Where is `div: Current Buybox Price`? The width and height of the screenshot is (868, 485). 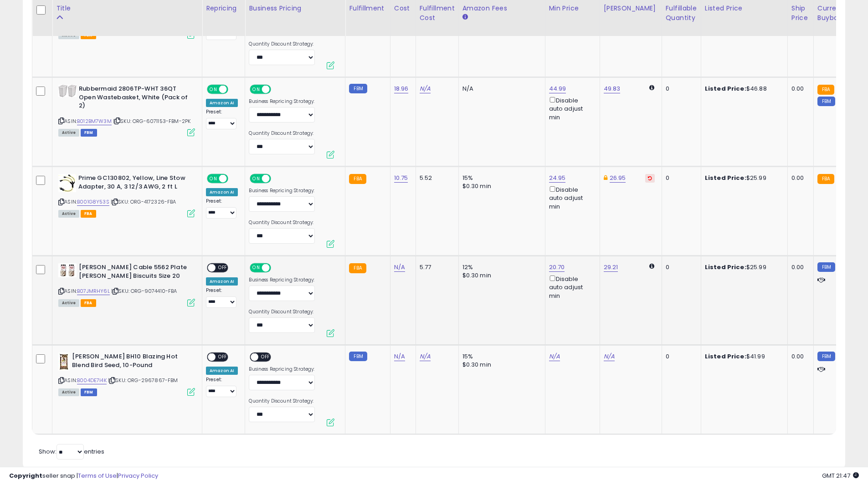
div: Current Buybox Price is located at coordinates (841, 13).